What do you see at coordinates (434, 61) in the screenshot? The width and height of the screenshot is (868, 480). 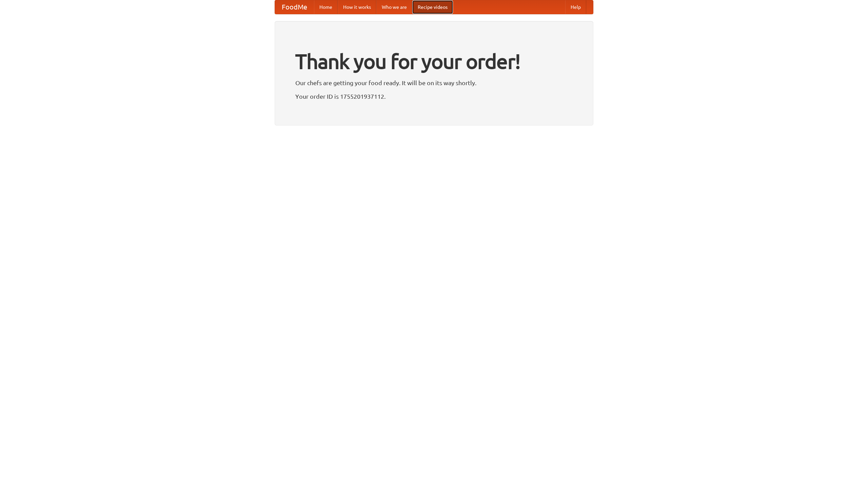 I see `h1: Thank you for your order!` at bounding box center [434, 61].